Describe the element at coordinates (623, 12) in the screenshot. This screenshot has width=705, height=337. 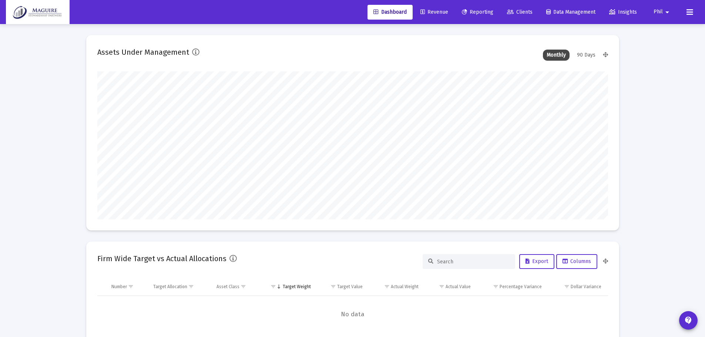
I see `span: Insights` at that location.